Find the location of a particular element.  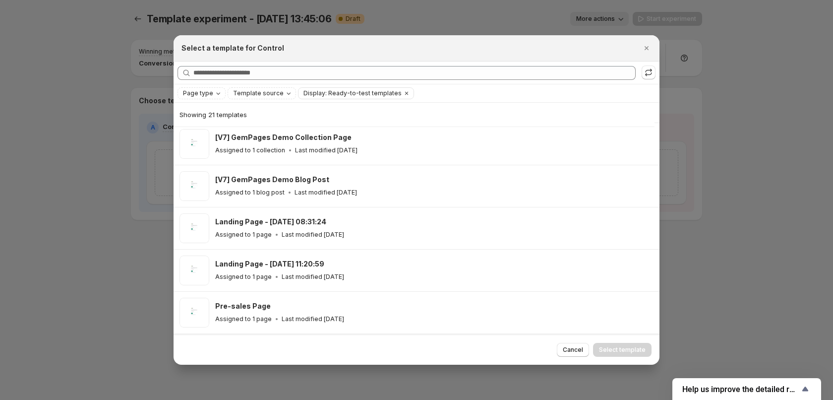

span: Page type is located at coordinates (198, 93).